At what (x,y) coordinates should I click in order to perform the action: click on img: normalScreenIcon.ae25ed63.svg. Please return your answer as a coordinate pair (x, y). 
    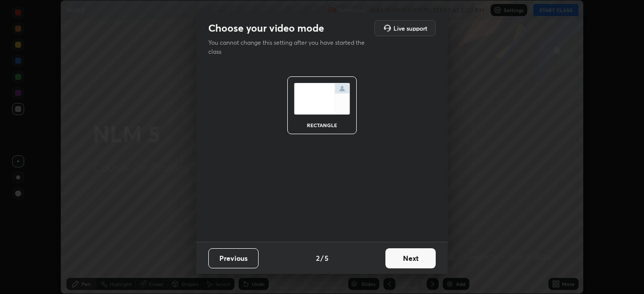
    Looking at the image, I should click on (322, 98).